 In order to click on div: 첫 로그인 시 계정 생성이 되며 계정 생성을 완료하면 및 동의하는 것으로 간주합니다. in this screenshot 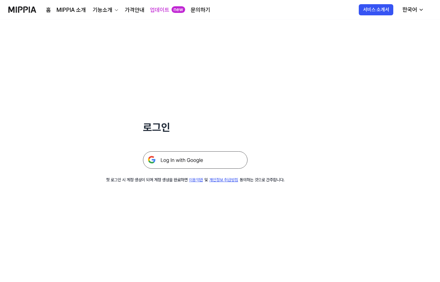, I will do `click(195, 180)`.